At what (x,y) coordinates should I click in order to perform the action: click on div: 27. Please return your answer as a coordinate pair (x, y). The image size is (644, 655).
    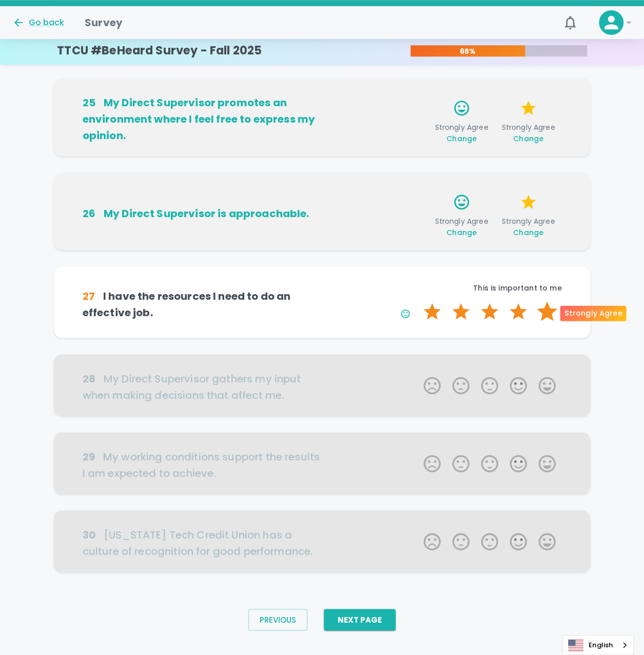
    Looking at the image, I should click on (89, 296).